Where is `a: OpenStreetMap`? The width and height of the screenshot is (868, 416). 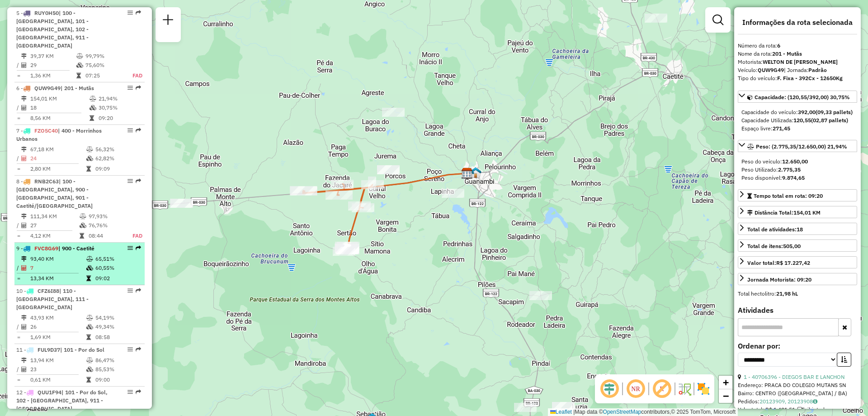
a: OpenStreetMap is located at coordinates (622, 411).